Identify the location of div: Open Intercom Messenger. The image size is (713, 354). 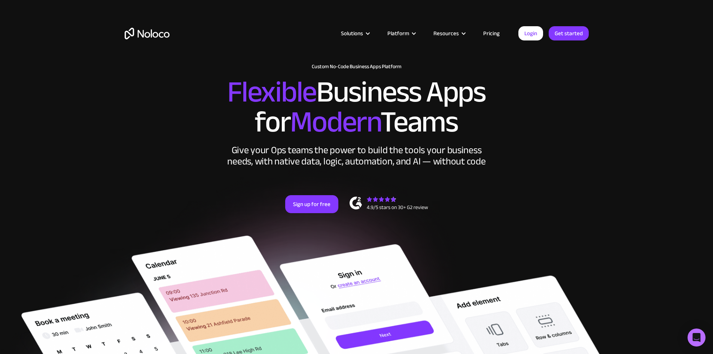
(696, 337).